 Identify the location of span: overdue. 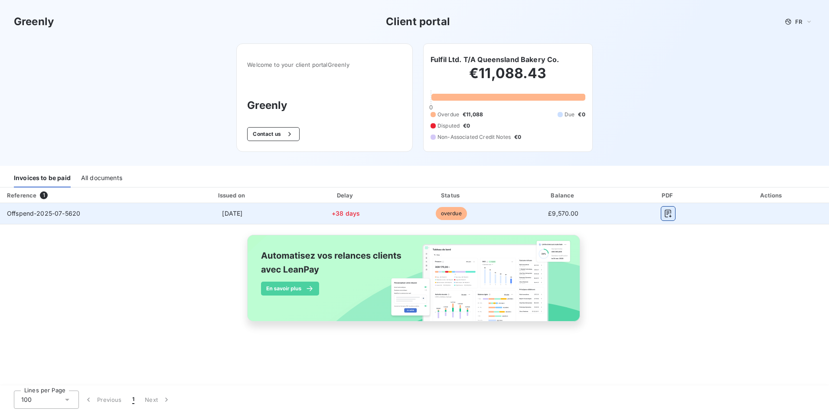
(451, 213).